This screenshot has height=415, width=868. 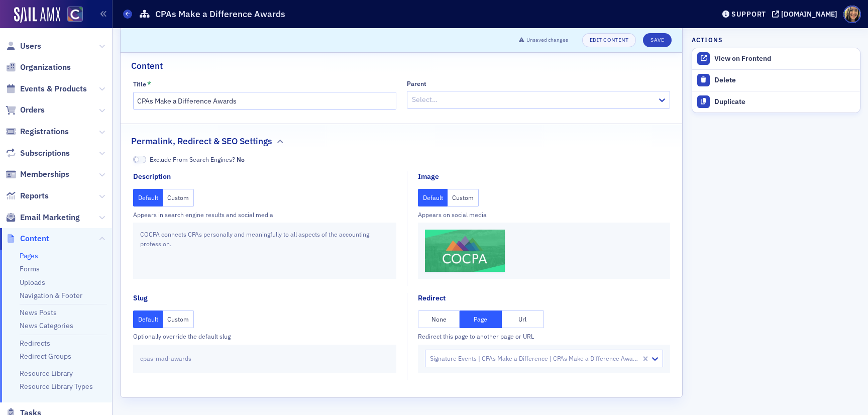 What do you see at coordinates (776, 102) in the screenshot?
I see `button: Duplicate` at bounding box center [776, 102].